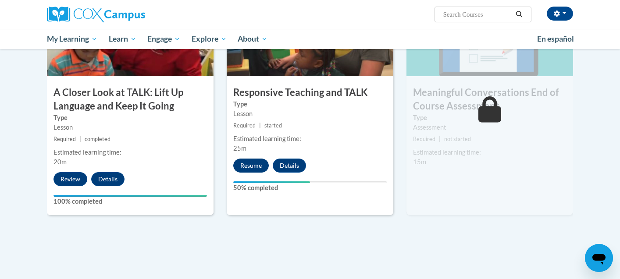 The image size is (620, 279). What do you see at coordinates (209, 39) in the screenshot?
I see `span: Explore` at bounding box center [209, 39].